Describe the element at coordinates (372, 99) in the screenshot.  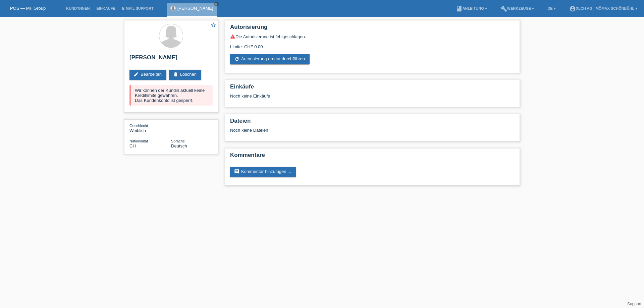
I see `div: Noch keine Einkäufe` at that location.